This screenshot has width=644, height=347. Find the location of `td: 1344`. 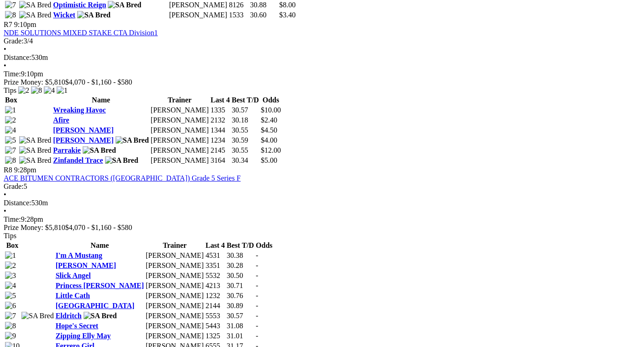

td: 1344 is located at coordinates (220, 130).